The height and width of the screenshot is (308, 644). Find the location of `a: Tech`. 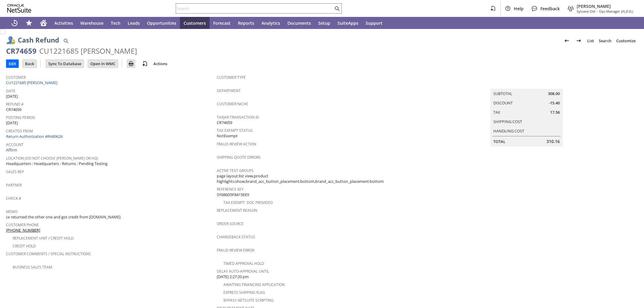

a: Tech is located at coordinates (116, 23).